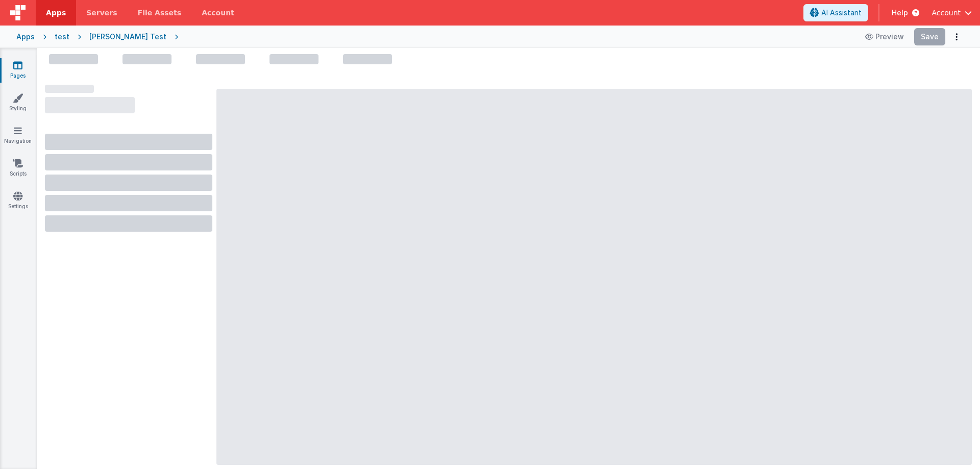 This screenshot has width=980, height=469. I want to click on span: Apps, so click(56, 13).